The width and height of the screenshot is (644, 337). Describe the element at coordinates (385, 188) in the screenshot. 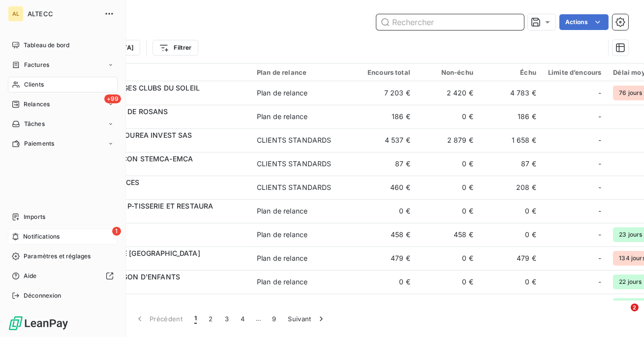

I see `td: 460 €` at that location.